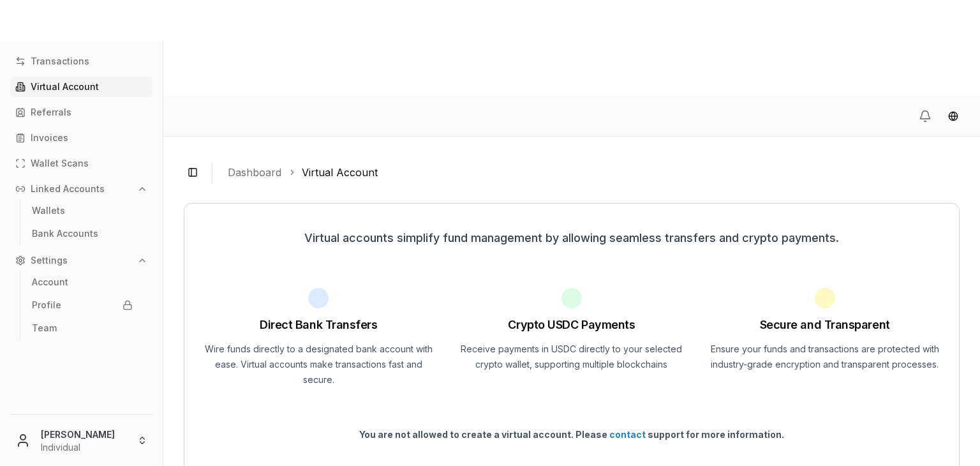 The width and height of the screenshot is (980, 466). I want to click on a: Bank Accounts, so click(82, 233).